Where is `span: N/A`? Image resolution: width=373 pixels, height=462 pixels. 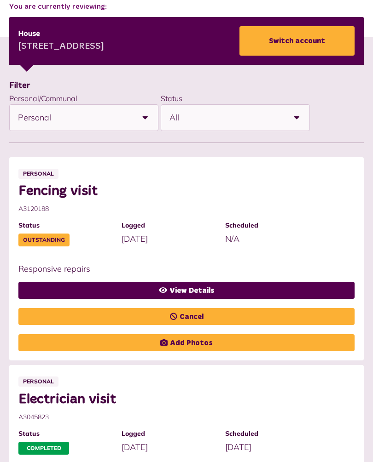 span: N/A is located at coordinates (232, 239).